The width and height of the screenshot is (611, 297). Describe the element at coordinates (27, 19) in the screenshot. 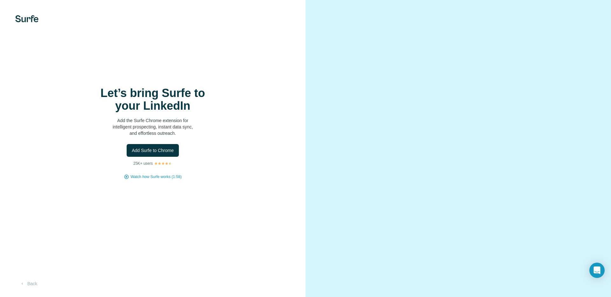

I see `img: Surfe's logo` at that location.